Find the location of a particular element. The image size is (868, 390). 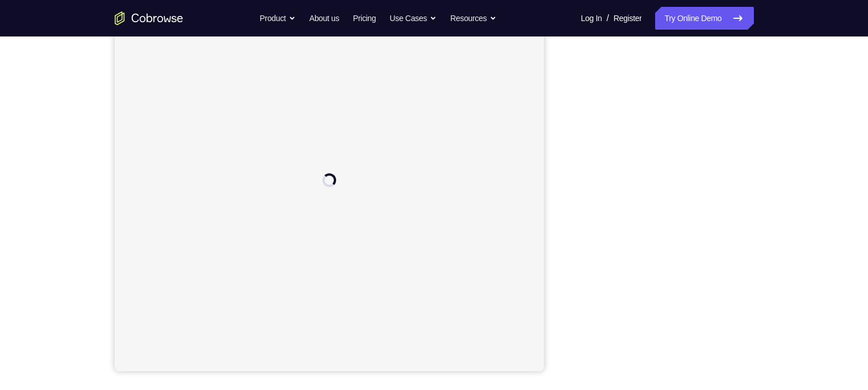

a: Try Online Demo is located at coordinates (704, 19).